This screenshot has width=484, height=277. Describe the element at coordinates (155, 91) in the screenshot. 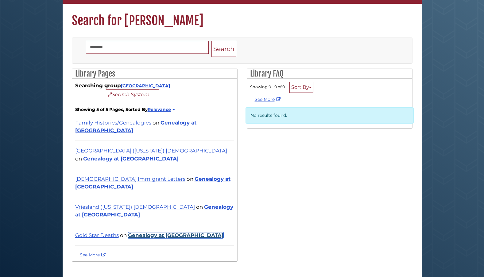

I see `div: Searching group` at that location.